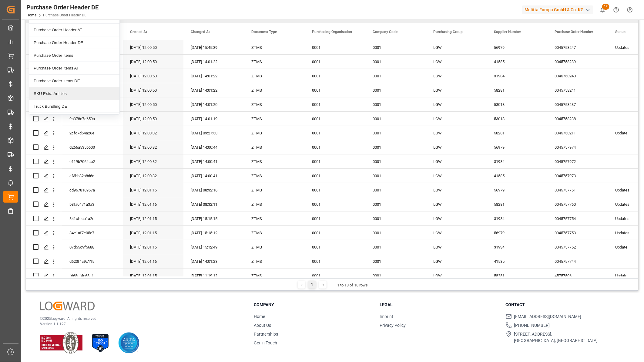  Describe the element at coordinates (616, 10) in the screenshot. I see `button: Help Center` at that location.